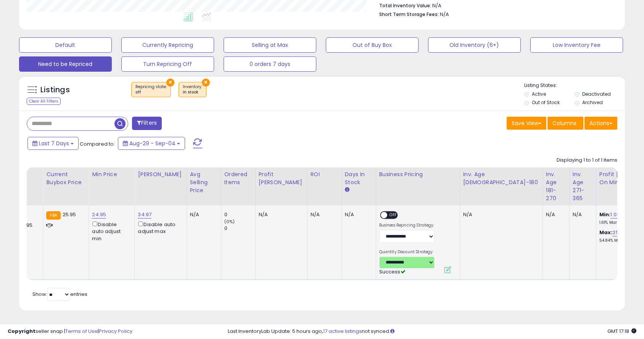 This screenshot has height=339, width=644. Describe the element at coordinates (230, 222) in the screenshot. I see `small: (0%)` at that location.